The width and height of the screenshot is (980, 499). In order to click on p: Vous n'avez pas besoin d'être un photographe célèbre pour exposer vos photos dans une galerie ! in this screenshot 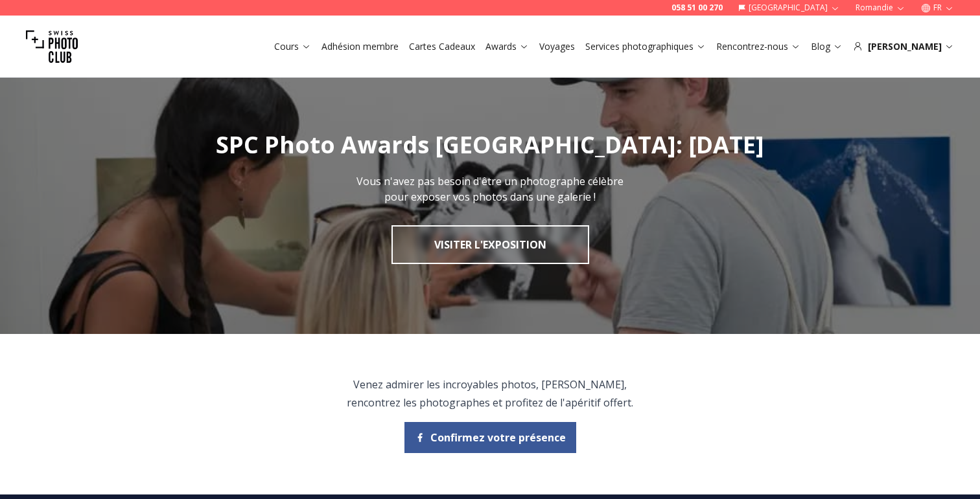, I will do `click(490, 189)`.